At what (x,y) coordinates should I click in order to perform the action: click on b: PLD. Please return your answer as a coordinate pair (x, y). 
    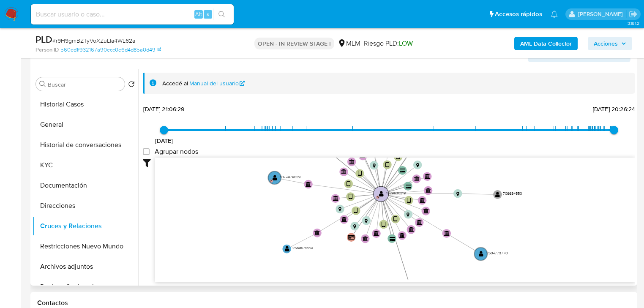
    Looking at the image, I should click on (44, 39).